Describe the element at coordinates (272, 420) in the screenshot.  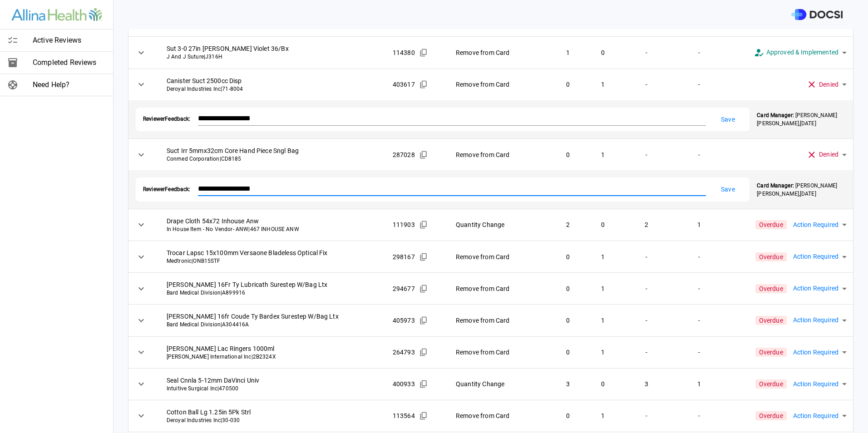
I see `span: Deroyal Industries Inc | 30-030` at that location.